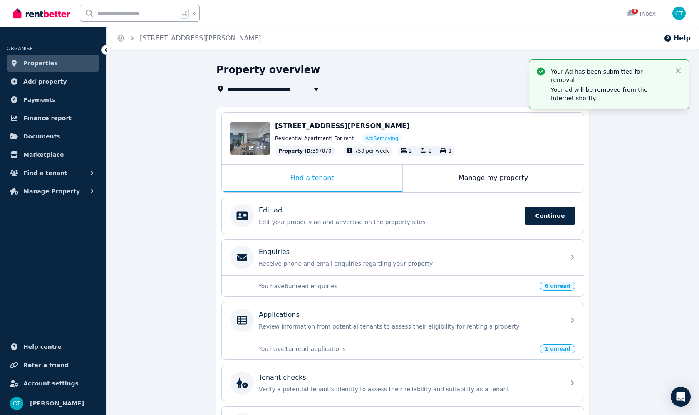 This screenshot has height=415, width=699. What do you see at coordinates (51, 384) in the screenshot?
I see `span: Account settings` at bounding box center [51, 384].